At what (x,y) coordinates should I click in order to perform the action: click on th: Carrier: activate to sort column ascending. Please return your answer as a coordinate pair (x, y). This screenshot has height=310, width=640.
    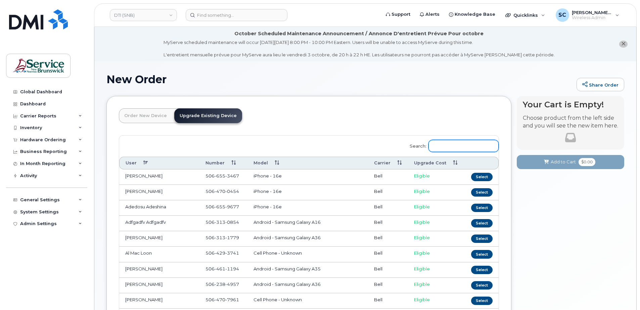
    Looking at the image, I should click on (388, 163).